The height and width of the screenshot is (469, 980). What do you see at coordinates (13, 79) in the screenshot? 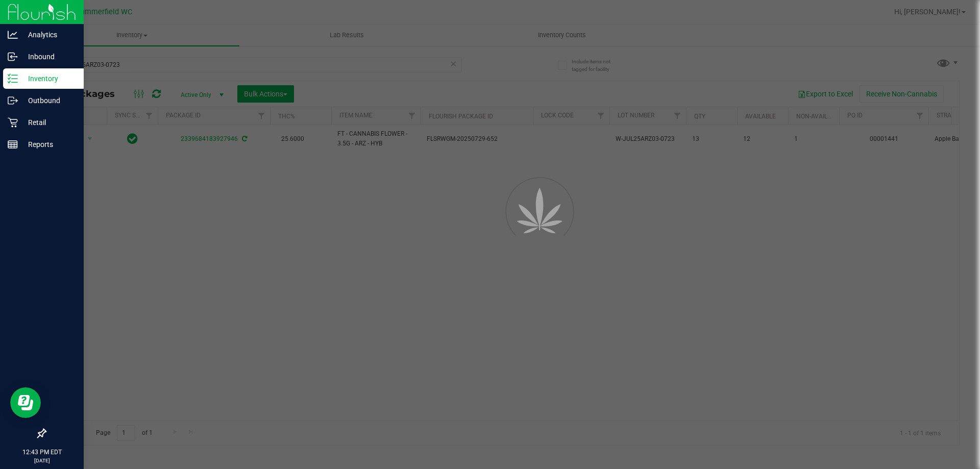
I see `inline-svg: Inventory` at bounding box center [13, 79].